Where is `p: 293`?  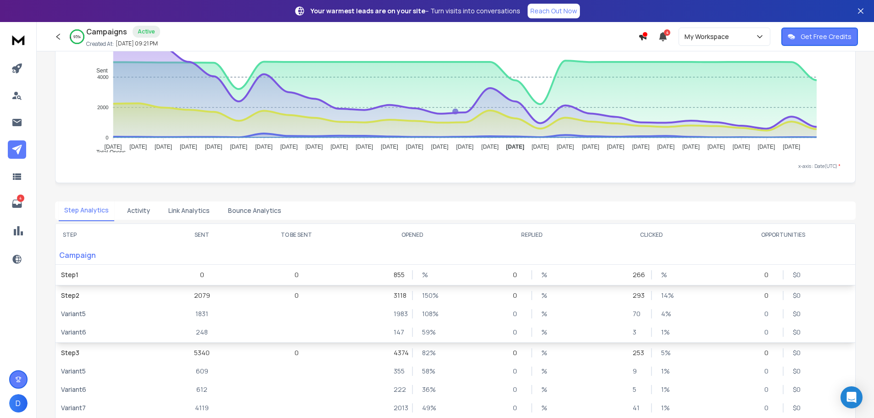
p: 293 is located at coordinates (637, 295).